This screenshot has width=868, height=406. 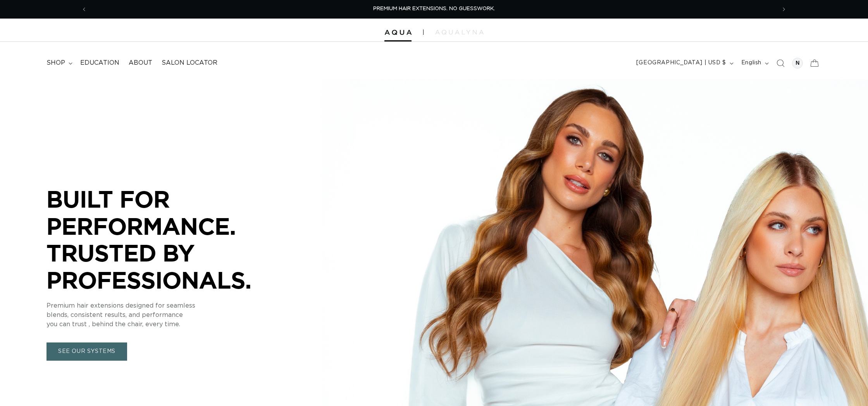 I want to click on span: Salon Locator, so click(x=190, y=63).